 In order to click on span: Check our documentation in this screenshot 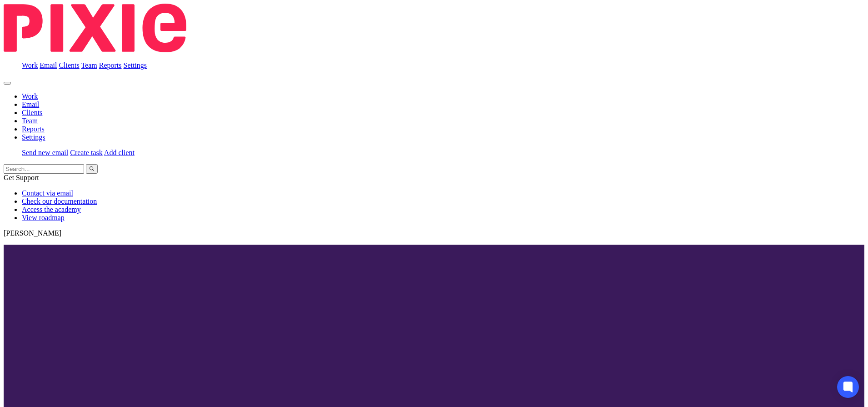, I will do `click(59, 201)`.